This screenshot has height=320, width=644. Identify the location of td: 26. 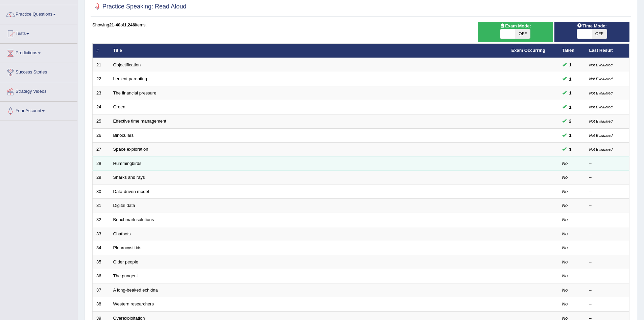
(101, 135).